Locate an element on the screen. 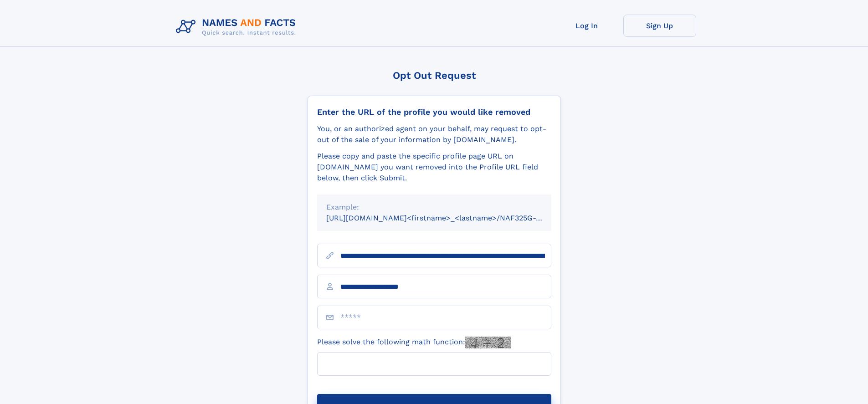  div: Enter the URL of the profile you would like removed is located at coordinates (434, 112).